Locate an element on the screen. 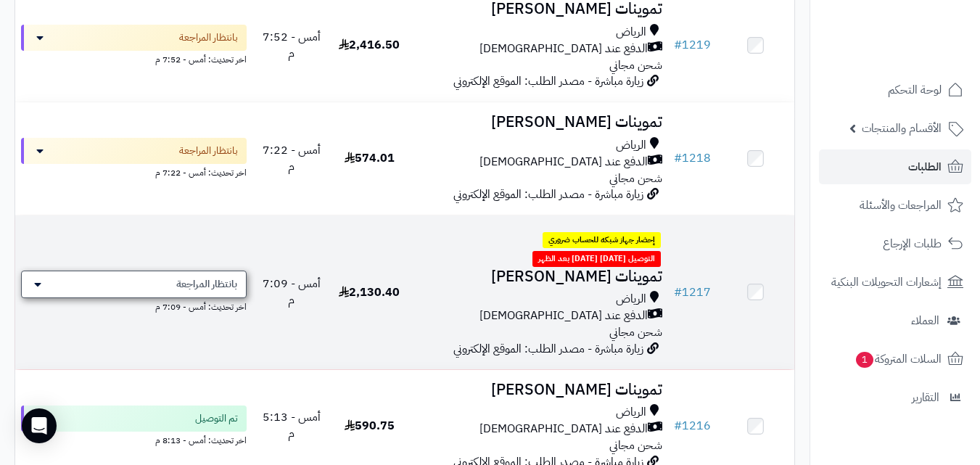 The image size is (980, 465). a: السلات المتروكة1 is located at coordinates (895, 359).